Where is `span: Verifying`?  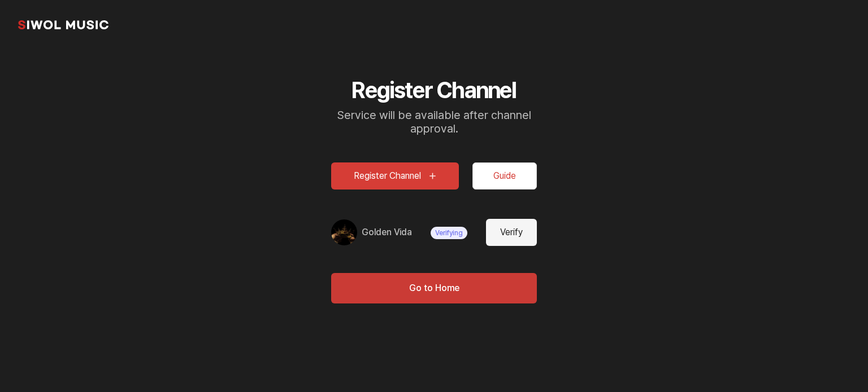
span: Verifying is located at coordinates (449, 233).